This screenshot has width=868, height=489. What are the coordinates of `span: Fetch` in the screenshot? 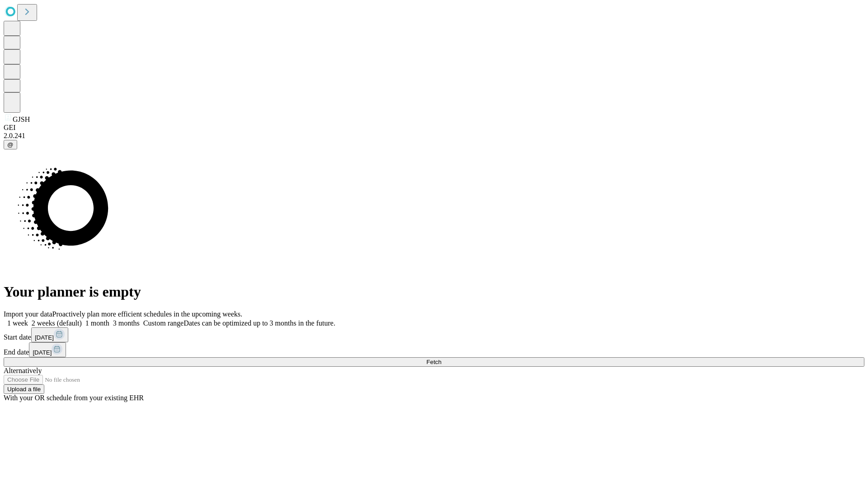 It's located at (433, 362).